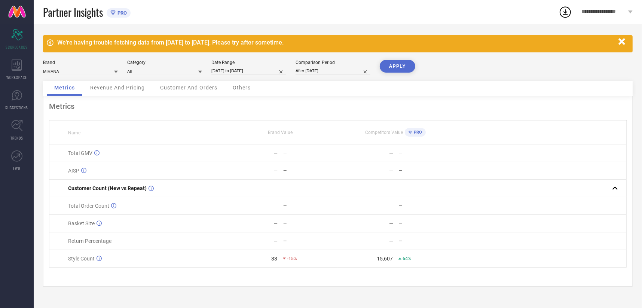 Image resolution: width=642 pixels, height=308 pixels. Describe the element at coordinates (280, 132) in the screenshot. I see `span: Brand Value` at that location.